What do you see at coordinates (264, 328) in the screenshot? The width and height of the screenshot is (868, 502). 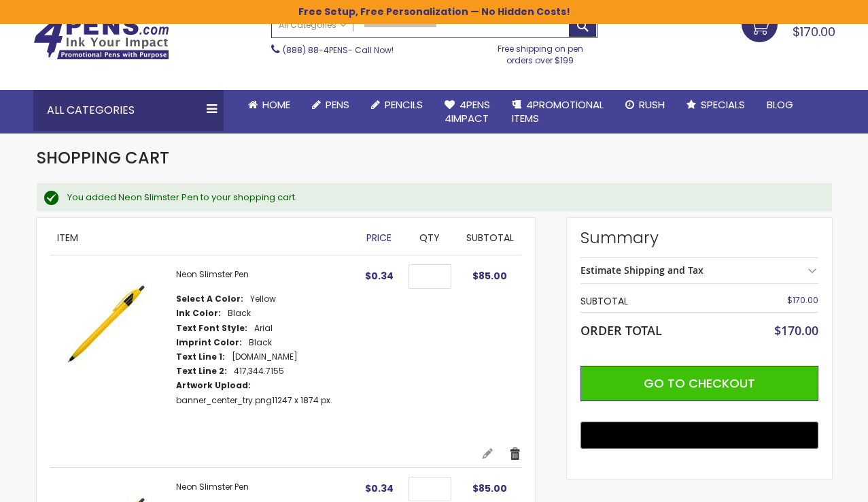 I see `dd: Arial` at bounding box center [264, 328].